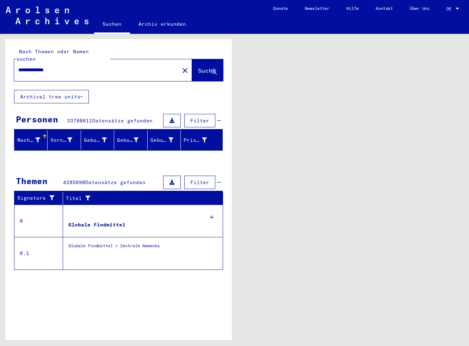 This screenshot has width=469, height=346. I want to click on mat-header-cell: Prisoner #, so click(201, 140).